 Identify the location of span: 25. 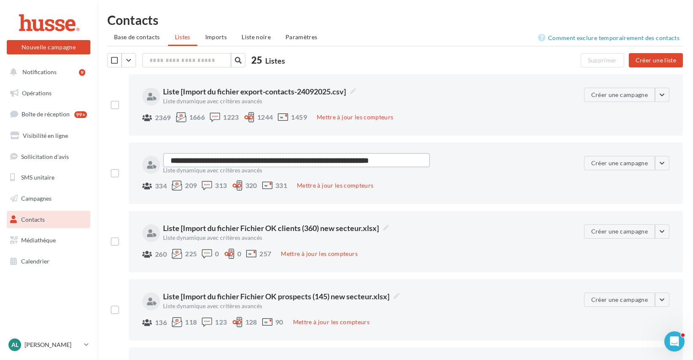
(257, 60).